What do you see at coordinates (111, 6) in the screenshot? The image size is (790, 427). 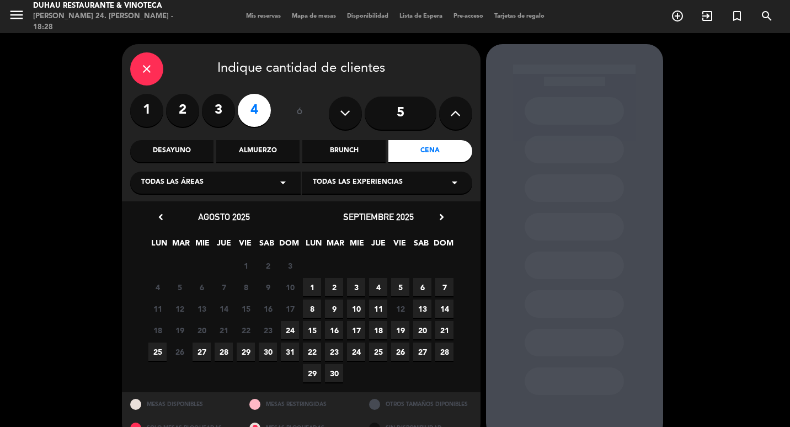 I see `div: Duhau Restaurante & Vinoteca` at bounding box center [111, 6].